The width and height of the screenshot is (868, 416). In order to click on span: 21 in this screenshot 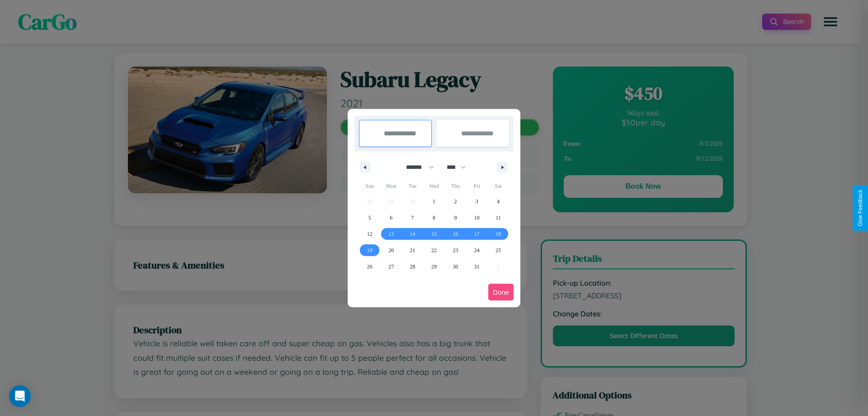, I will do `click(413, 250)`.